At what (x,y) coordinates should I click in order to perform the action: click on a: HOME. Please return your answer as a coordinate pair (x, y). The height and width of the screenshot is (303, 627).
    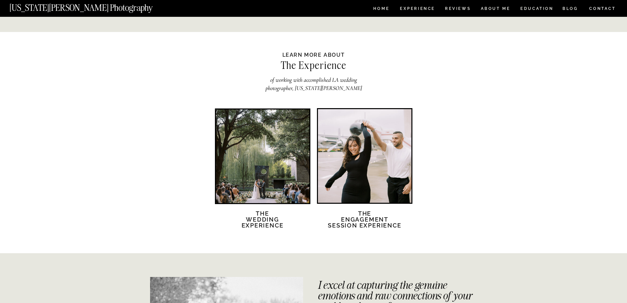
    Looking at the image, I should click on (381, 9).